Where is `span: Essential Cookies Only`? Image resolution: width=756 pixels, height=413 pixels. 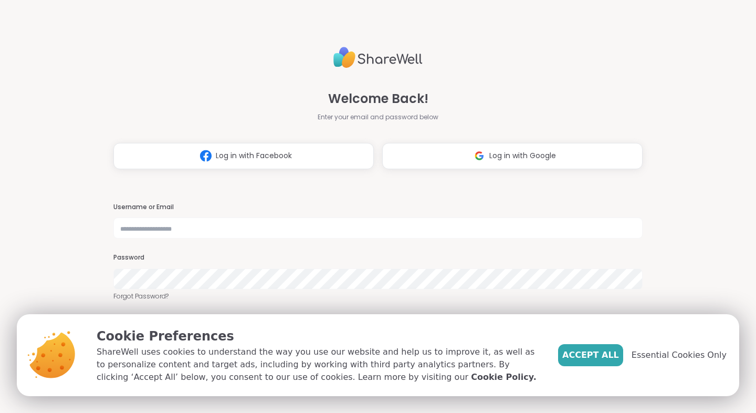
span: Essential Cookies Only is located at coordinates (679, 355).